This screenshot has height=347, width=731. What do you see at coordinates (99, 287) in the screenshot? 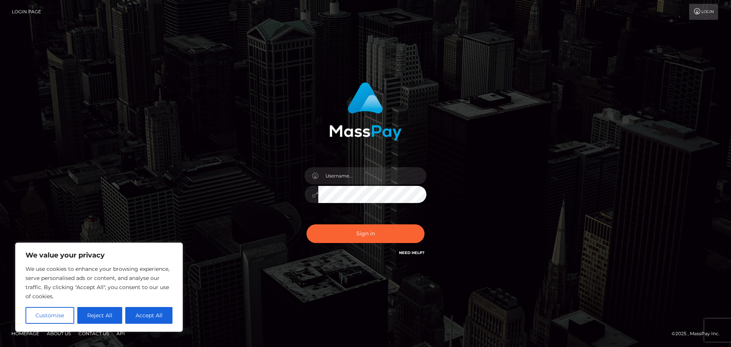
I see `div: We value your privacy` at bounding box center [99, 287].